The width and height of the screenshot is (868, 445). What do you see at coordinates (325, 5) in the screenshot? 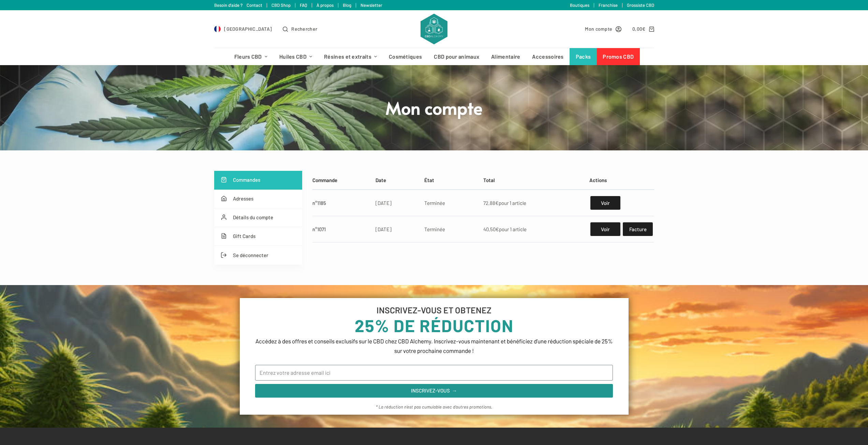
I see `a: À propos` at bounding box center [325, 5].